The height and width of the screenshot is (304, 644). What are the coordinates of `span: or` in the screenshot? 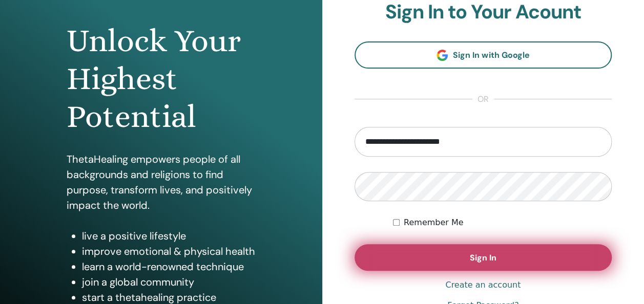 It's located at (483, 99).